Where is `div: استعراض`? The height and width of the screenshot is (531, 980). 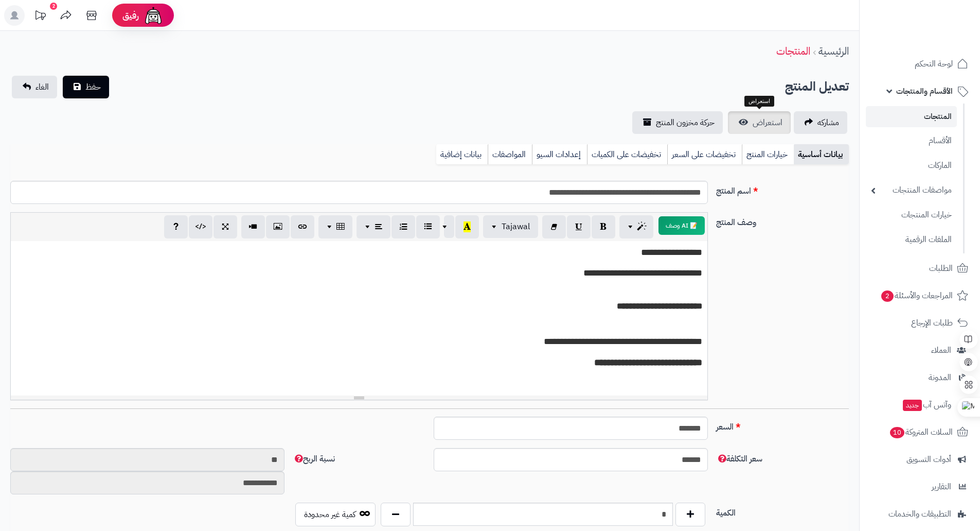
div: استعراض is located at coordinates (759, 101).